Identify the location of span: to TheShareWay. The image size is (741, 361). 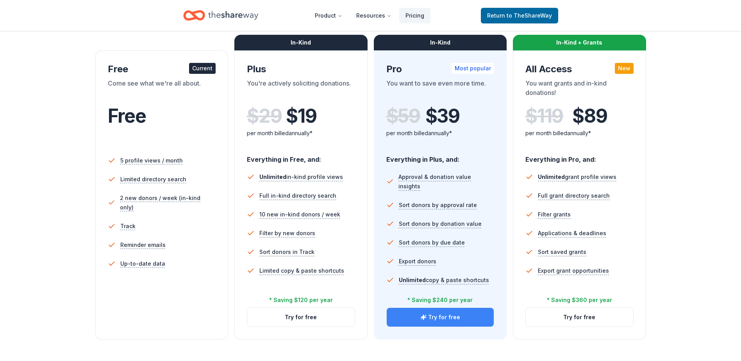
(529, 15).